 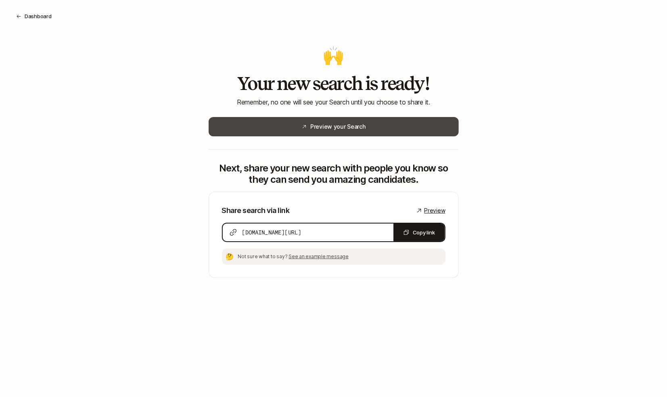 What do you see at coordinates (340, 257) in the screenshot?
I see `p: Not sure what to say?` at bounding box center [340, 257].